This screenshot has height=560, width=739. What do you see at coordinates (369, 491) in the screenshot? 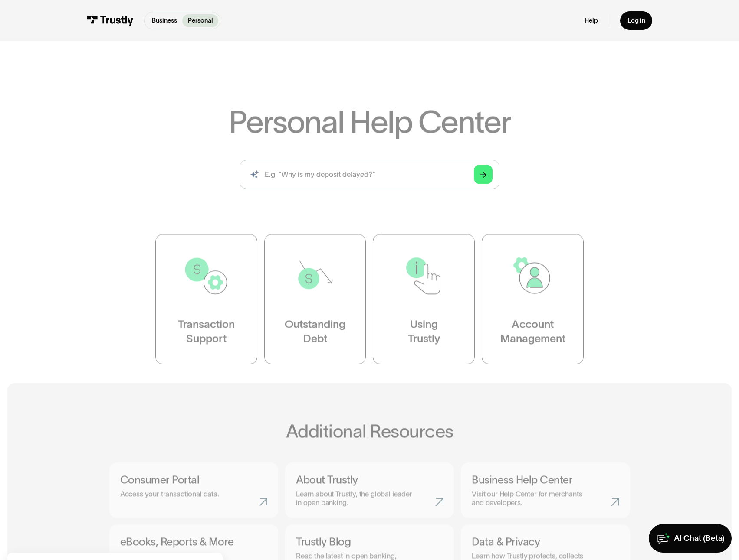
I see `a: About TrustlyLearn about Trustly, the global leader in open banking.` at bounding box center [369, 491].